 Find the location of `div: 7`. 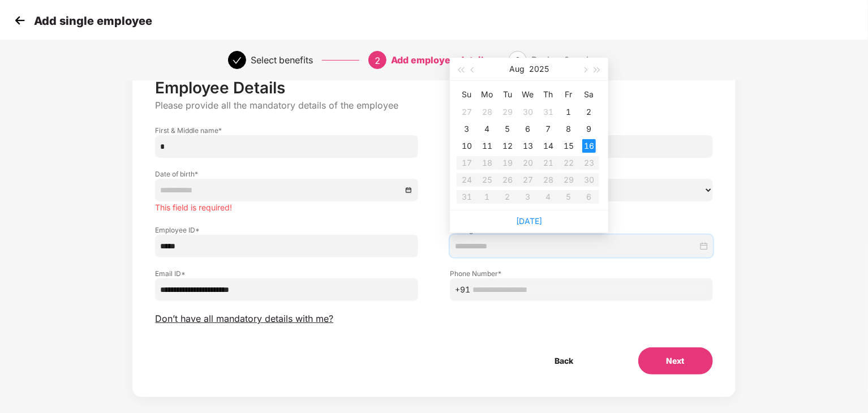

div: 7 is located at coordinates (548, 129).